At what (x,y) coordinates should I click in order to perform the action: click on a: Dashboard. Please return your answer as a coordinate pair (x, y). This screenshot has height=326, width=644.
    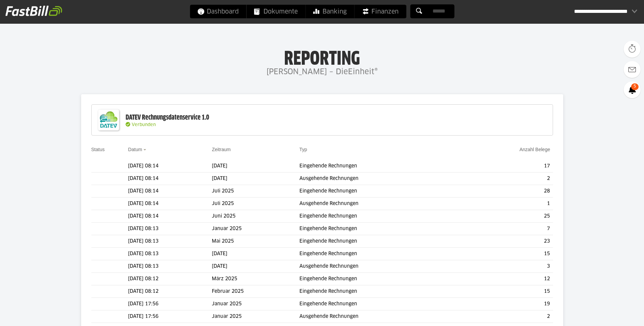
    Looking at the image, I should click on (218, 12).